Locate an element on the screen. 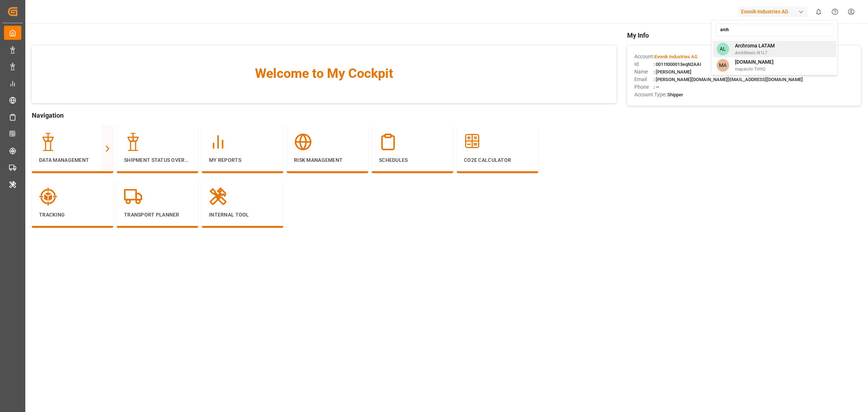  span: Archroma LATAM is located at coordinates (755, 46).